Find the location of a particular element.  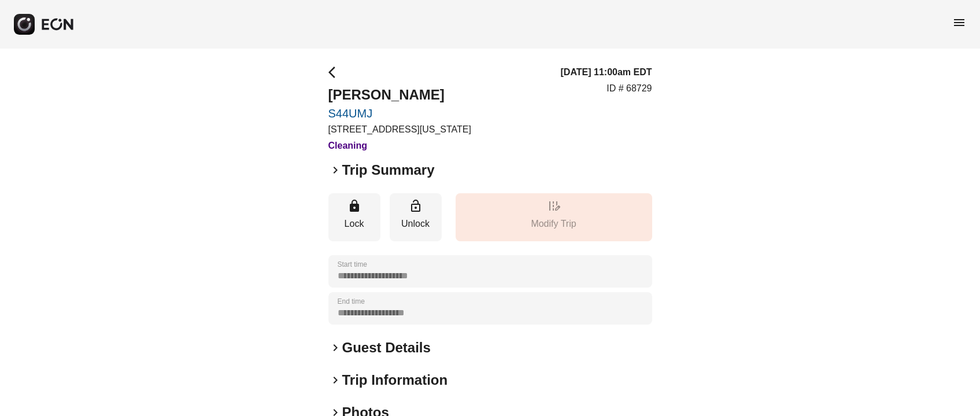

span: lock_open is located at coordinates (416, 206).